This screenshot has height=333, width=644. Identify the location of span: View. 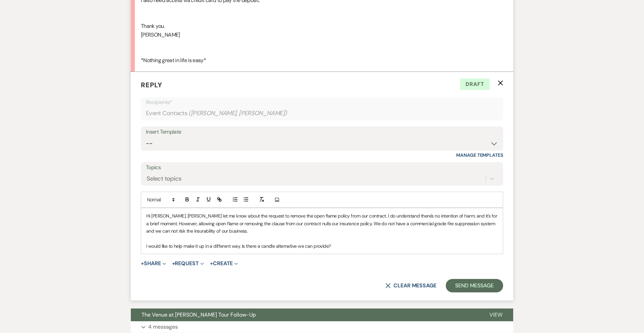
(496, 315).